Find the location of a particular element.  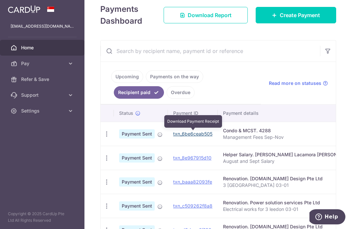

span: Create Payment is located at coordinates (300, 15).